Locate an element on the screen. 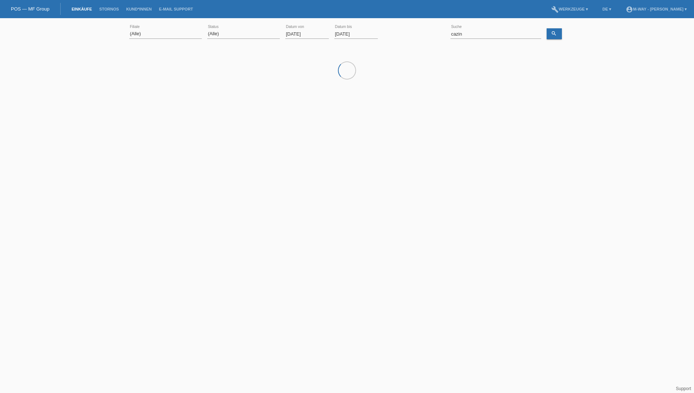  a: Stornos is located at coordinates (109, 9).